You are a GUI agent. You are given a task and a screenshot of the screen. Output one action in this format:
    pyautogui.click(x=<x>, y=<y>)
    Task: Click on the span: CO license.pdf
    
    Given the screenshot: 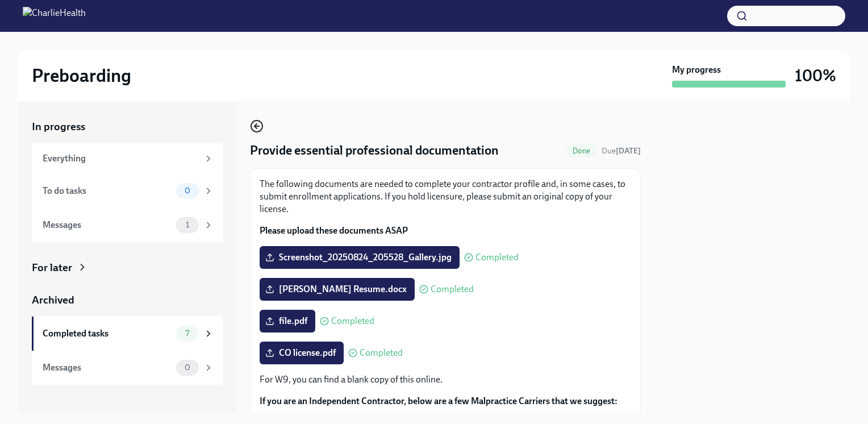 What is the action you would take?
    pyautogui.click(x=302, y=353)
    